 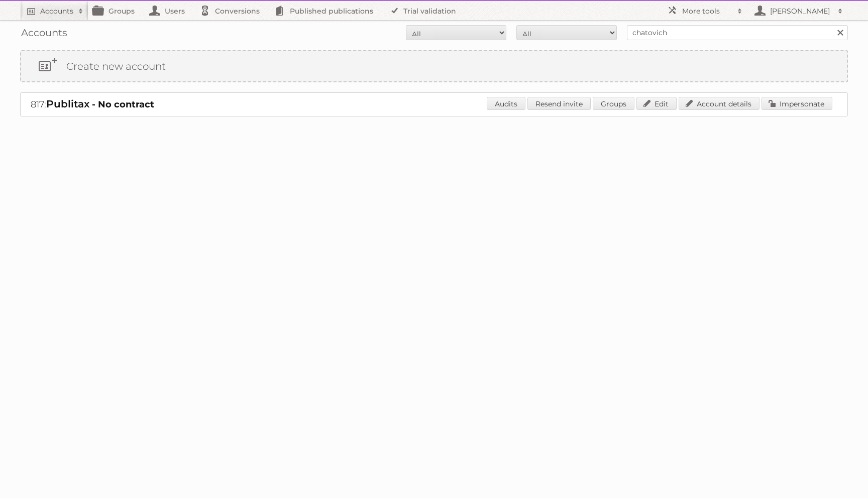 What do you see at coordinates (705, 11) in the screenshot?
I see `a: More tools` at bounding box center [705, 11].